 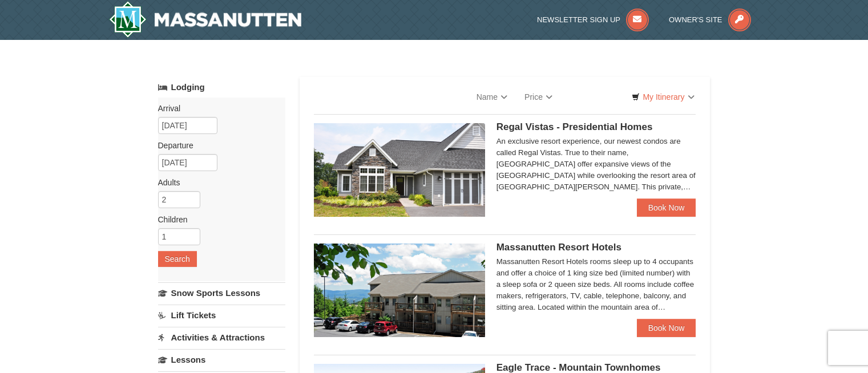 I want to click on a: Snow Sports Lessons, so click(x=221, y=292).